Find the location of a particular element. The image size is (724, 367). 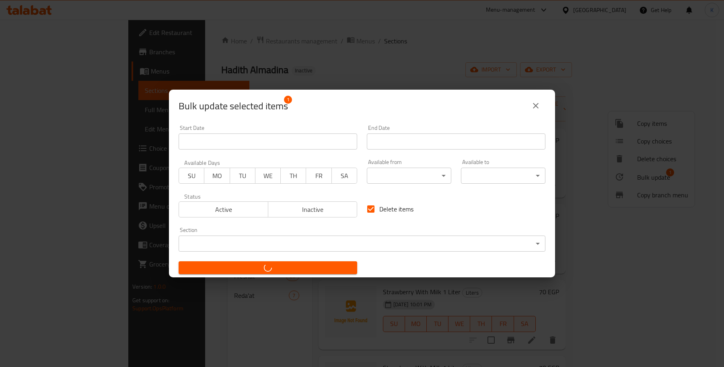

span: Inactive is located at coordinates (313, 210).